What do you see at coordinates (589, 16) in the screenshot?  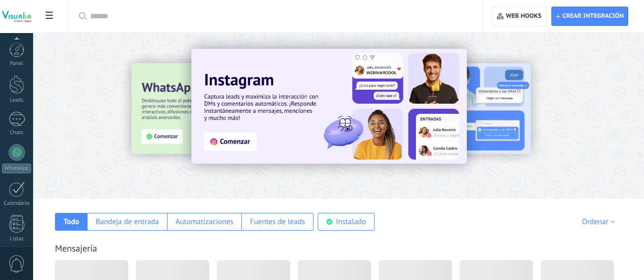 I see `button: Crear integración` at bounding box center [589, 16].